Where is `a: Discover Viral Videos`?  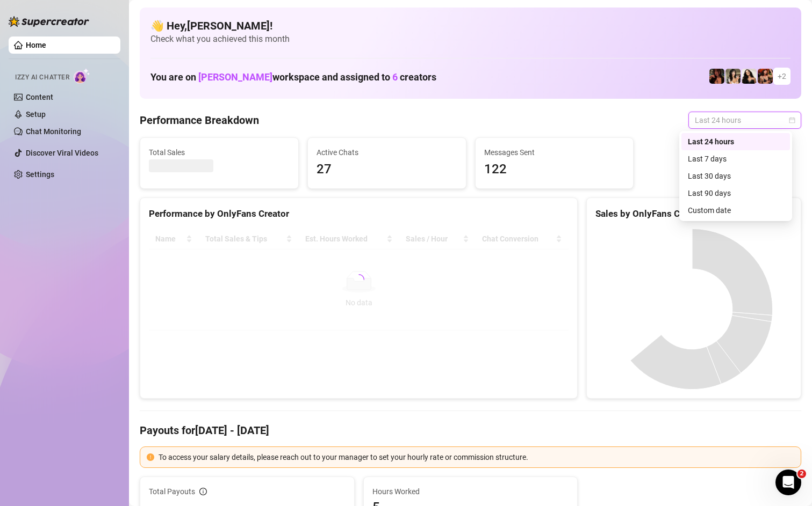
a: Discover Viral Videos is located at coordinates (62, 153).